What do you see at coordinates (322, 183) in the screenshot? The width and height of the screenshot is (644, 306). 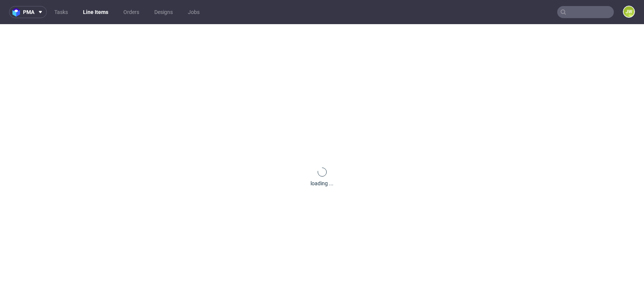 I see `div: loading ...` at bounding box center [322, 183].